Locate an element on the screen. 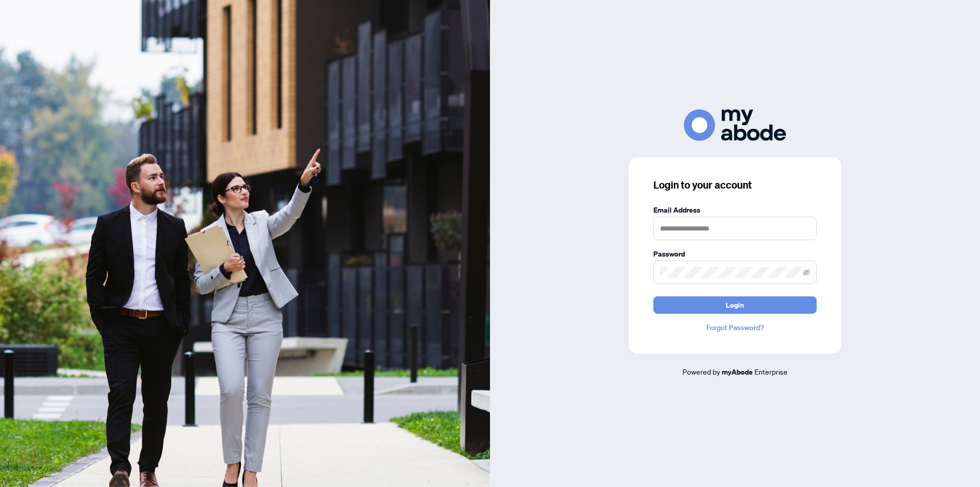  a: myAbode is located at coordinates (737, 372).